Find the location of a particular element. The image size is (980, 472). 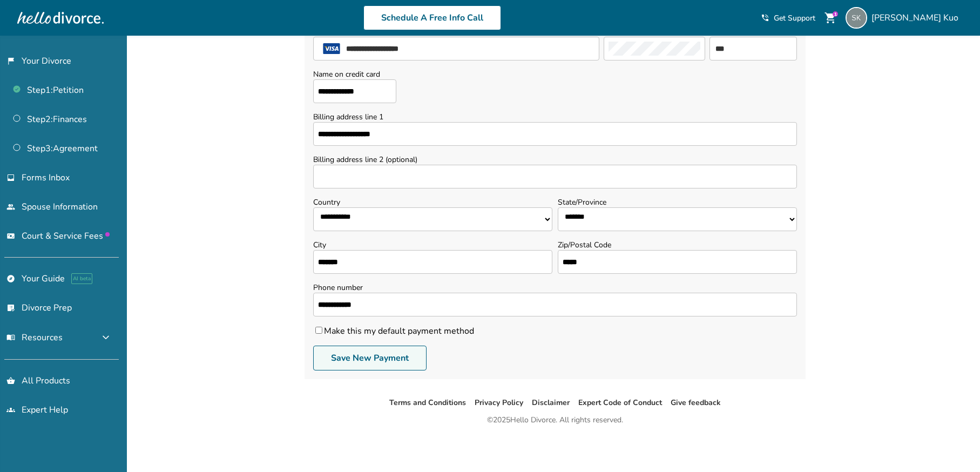

label: Zip/Postal Code is located at coordinates (677, 245).